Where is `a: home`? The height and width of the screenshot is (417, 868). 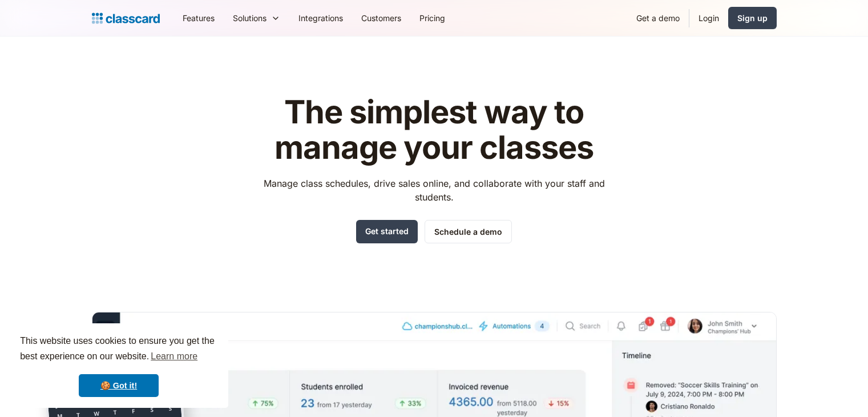 a: home is located at coordinates (126, 18).